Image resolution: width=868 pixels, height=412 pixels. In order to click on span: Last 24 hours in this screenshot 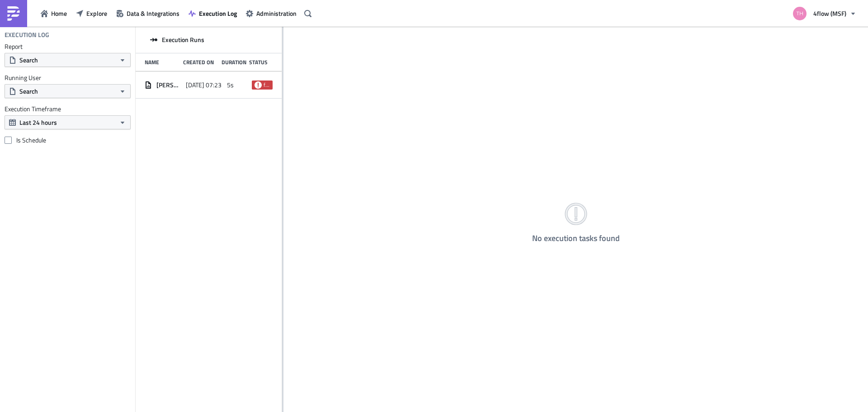, I will do `click(38, 122)`.